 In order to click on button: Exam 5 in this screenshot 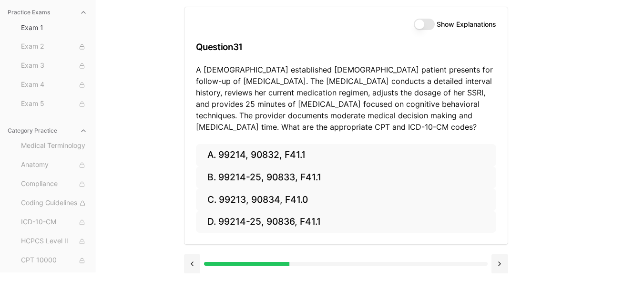, I will do `click(54, 104)`.